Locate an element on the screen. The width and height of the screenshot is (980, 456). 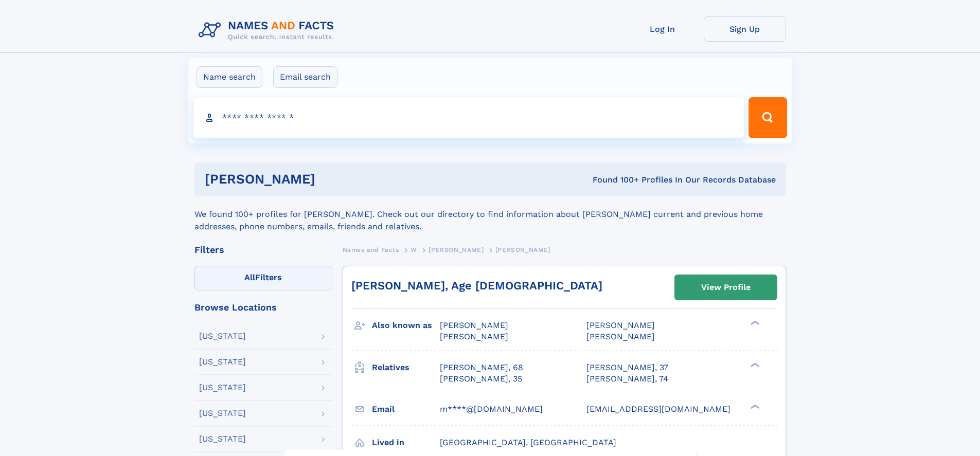
span: W is located at coordinates (414, 250).